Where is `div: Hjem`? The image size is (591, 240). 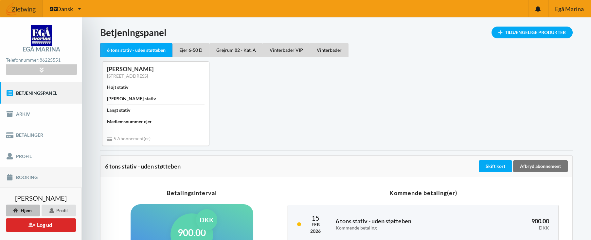 div: Hjem is located at coordinates (23, 210).